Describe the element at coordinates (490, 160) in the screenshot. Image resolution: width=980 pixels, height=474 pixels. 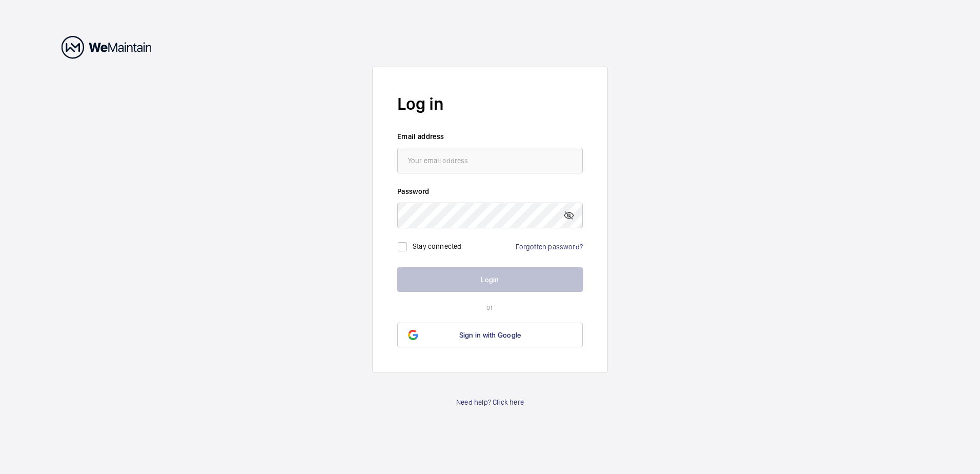
I see `input: Your email address` at that location.